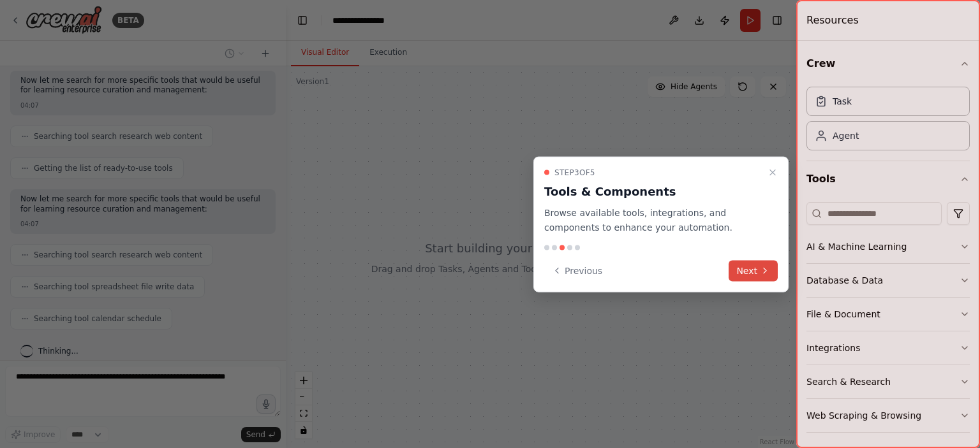  What do you see at coordinates (653, 220) in the screenshot?
I see `p: Browse available tools, integrations, and components to enhance your automation.` at bounding box center [653, 220].